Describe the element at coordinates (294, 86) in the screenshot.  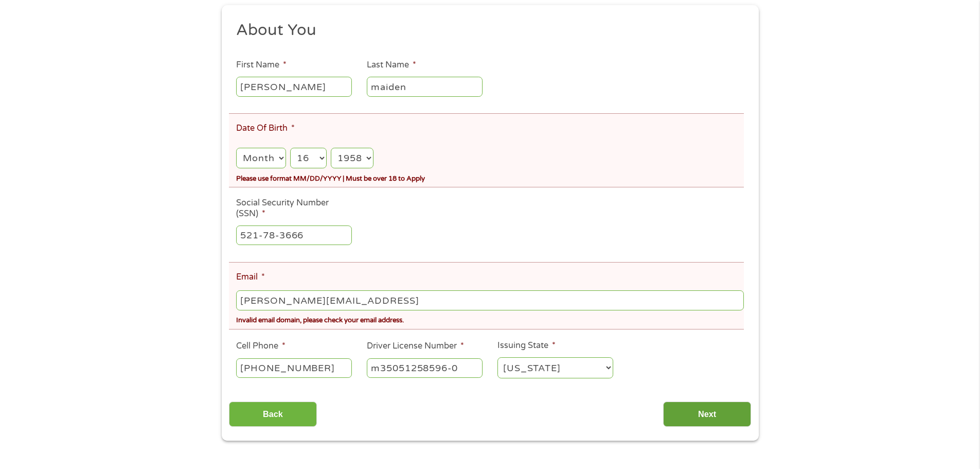
I see `input: John` at that location.